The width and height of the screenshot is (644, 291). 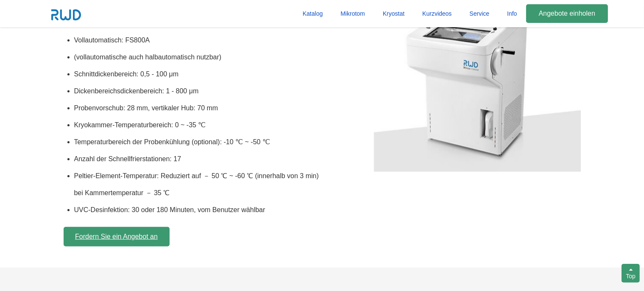 I want to click on li: UVC-Desinfektion: 30 oder 180 Minuten, vom Benutzer wählbar, so click(x=198, y=210).